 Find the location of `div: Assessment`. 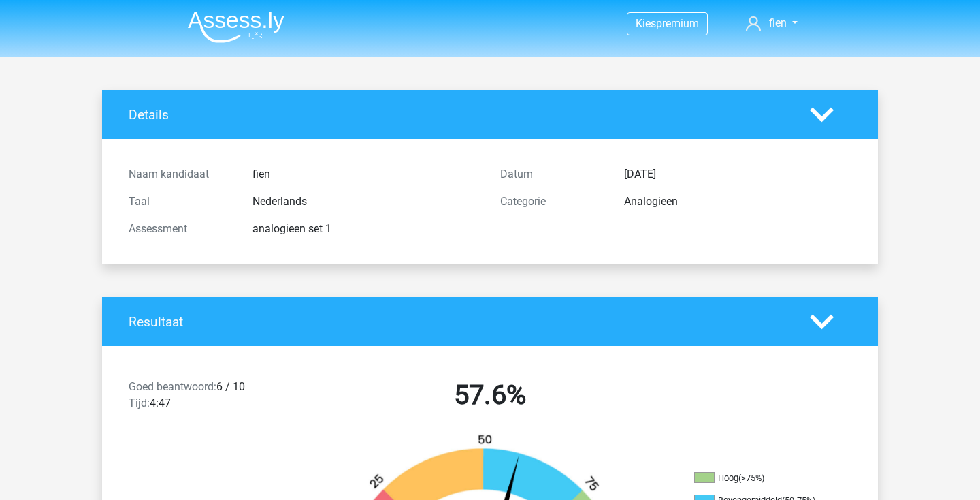

div: Assessment is located at coordinates (181, 229).